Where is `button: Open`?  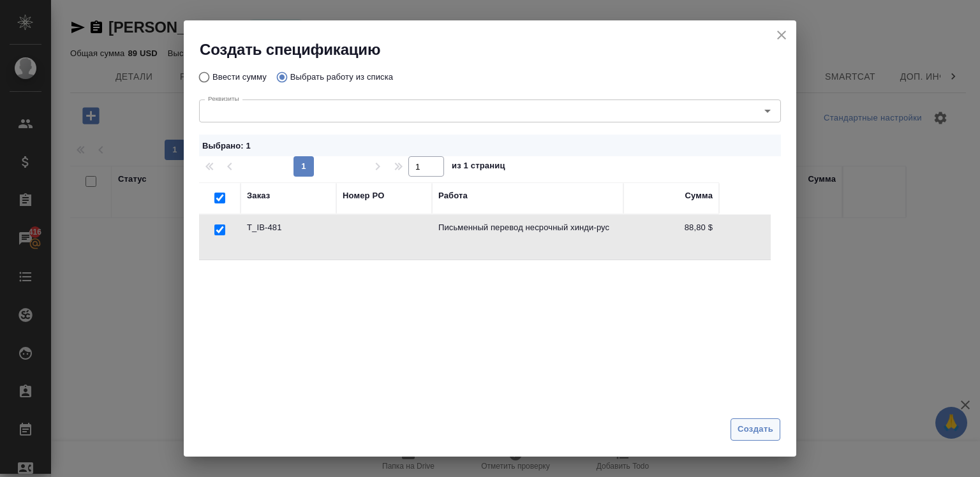 button: Open is located at coordinates (768, 111).